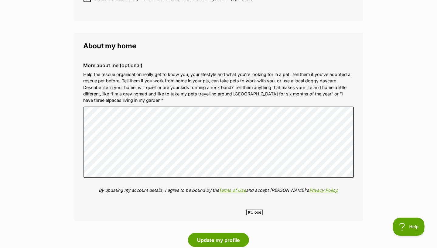 The image size is (437, 248). Describe the element at coordinates (219, 87) in the screenshot. I see `p: Help the rescue organisation really get to know you, your lifestyle and what you’re looking for i...` at that location.